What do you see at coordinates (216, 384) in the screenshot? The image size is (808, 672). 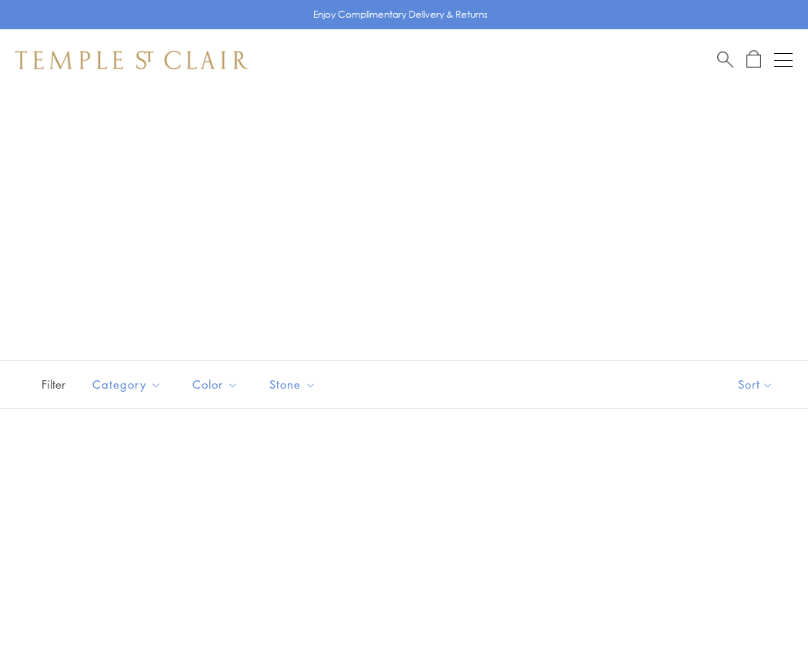 I see `button: Color` at bounding box center [216, 384].